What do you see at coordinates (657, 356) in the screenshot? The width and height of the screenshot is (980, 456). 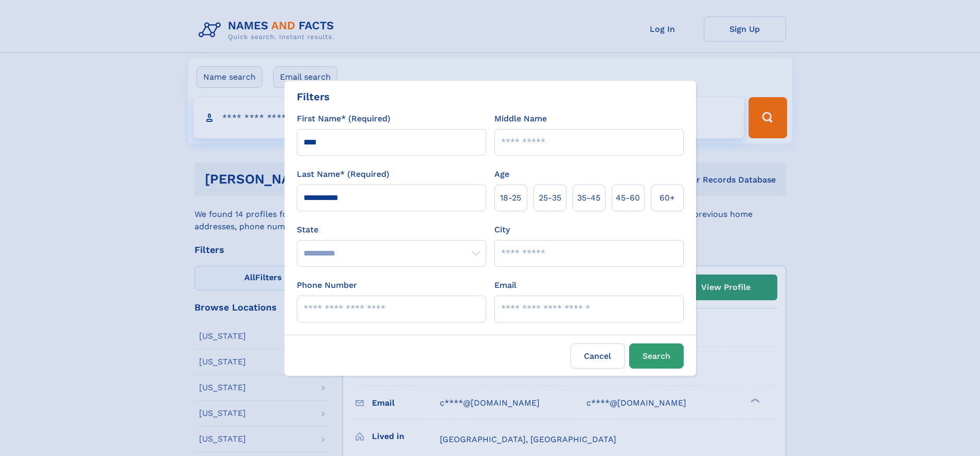 I see `button: Search` at bounding box center [657, 356].